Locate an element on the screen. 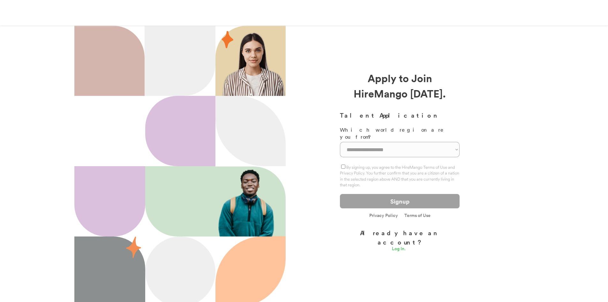 This screenshot has height=302, width=608. img: 202x218.png is located at coordinates (248, 201).